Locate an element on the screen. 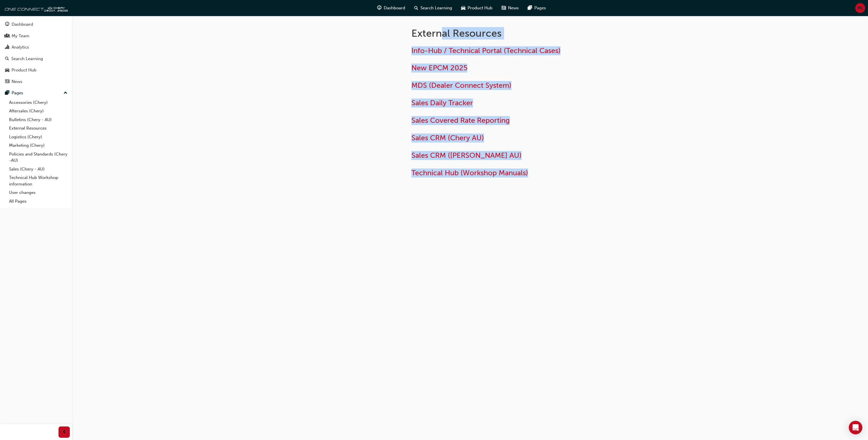 This screenshot has width=868, height=440. a: MDS (Dealer Connect System) is located at coordinates (462, 85).